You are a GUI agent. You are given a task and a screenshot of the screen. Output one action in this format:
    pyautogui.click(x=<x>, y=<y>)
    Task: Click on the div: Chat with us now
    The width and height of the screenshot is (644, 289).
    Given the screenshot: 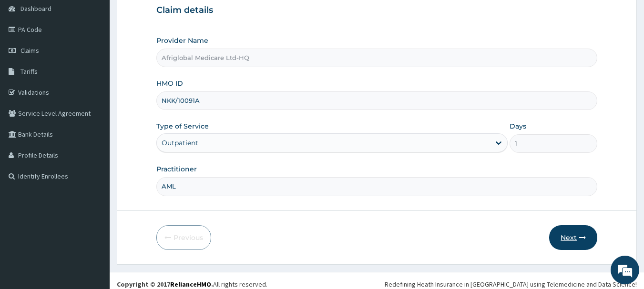 What is the action you would take?
    pyautogui.click(x=105, y=60)
    